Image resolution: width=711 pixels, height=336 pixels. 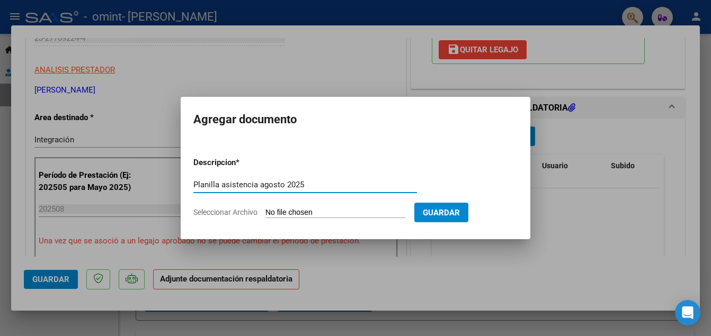 What do you see at coordinates (355, 120) in the screenshot?
I see `h2: Agregar documento` at bounding box center [355, 120].